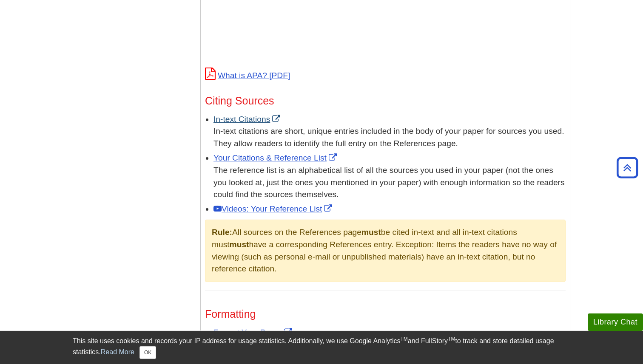 The width and height of the screenshot is (643, 364). What do you see at coordinates (248, 75) in the screenshot?
I see `a: What is APA?` at bounding box center [248, 75].